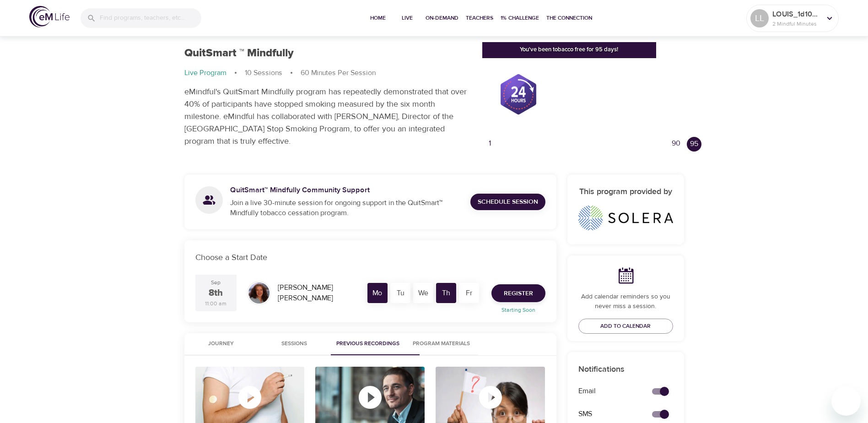 The image size is (868, 423). I want to click on div: Th, so click(446, 293).